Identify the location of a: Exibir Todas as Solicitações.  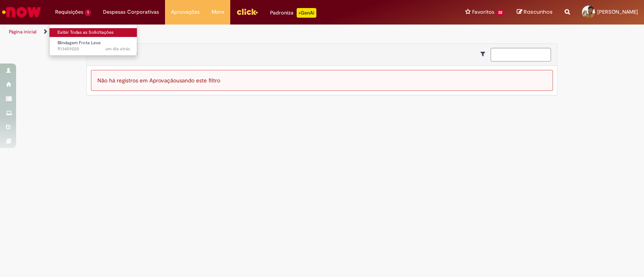
(94, 33).